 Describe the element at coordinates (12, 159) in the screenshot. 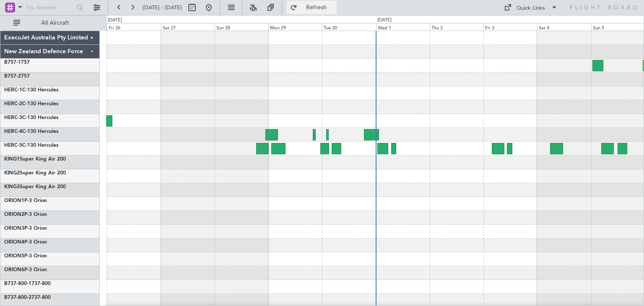

I see `span: KING1` at that location.